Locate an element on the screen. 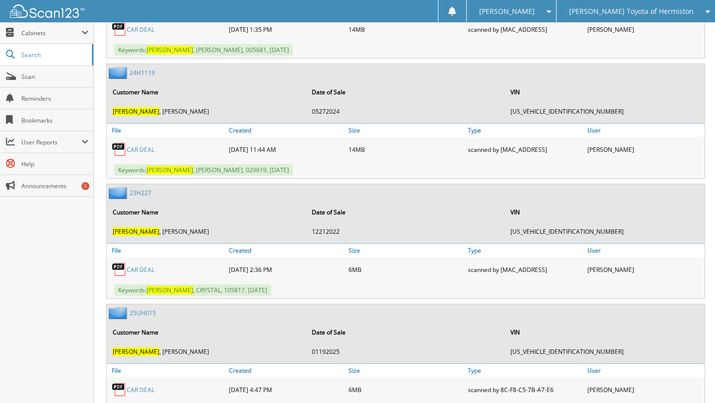 The width and height of the screenshot is (715, 403). span: Bookmarks is located at coordinates (55, 120).